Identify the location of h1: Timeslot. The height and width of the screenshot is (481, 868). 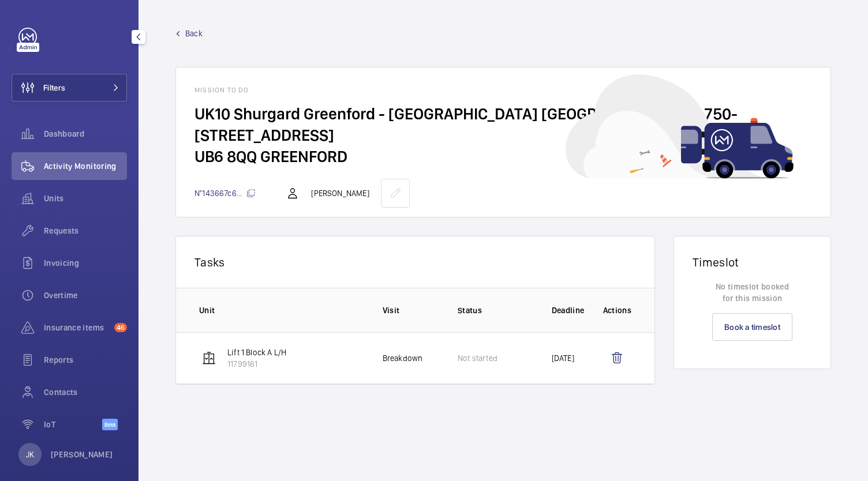
(752, 262).